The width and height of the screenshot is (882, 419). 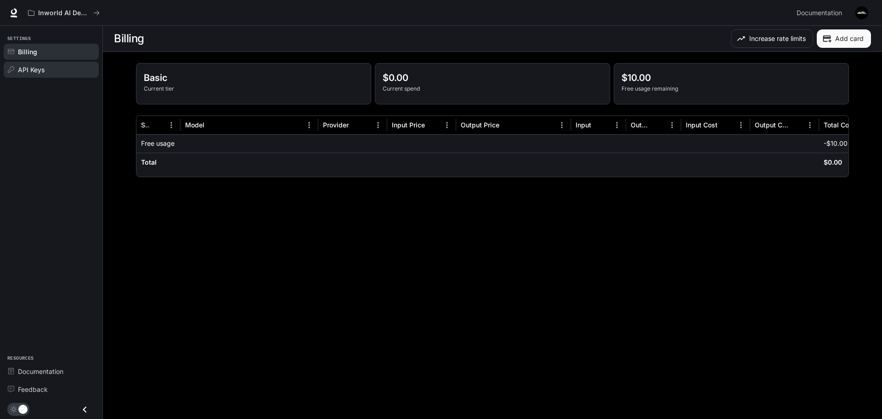 I want to click on h6: $0.00, so click(x=833, y=162).